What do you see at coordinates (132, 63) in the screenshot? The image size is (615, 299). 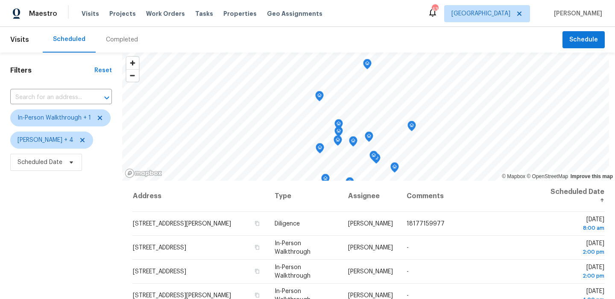 I see `span: Zoom in` at bounding box center [132, 63].